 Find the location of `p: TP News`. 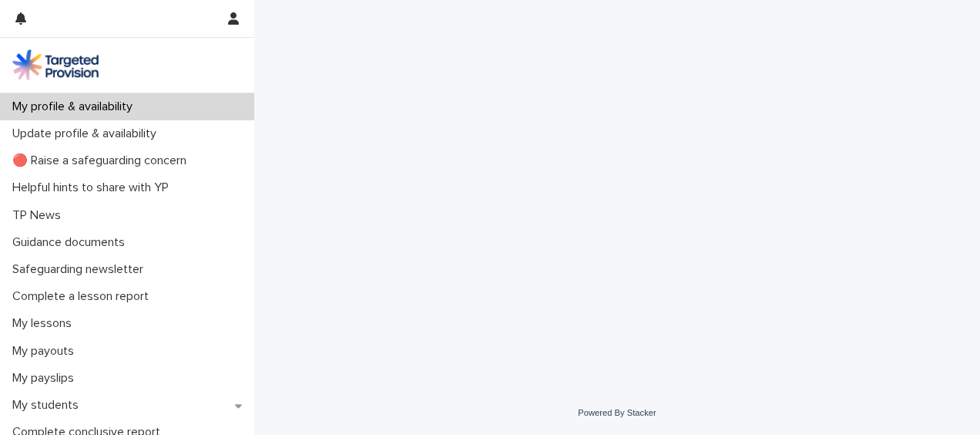

p: TP News is located at coordinates (39, 215).